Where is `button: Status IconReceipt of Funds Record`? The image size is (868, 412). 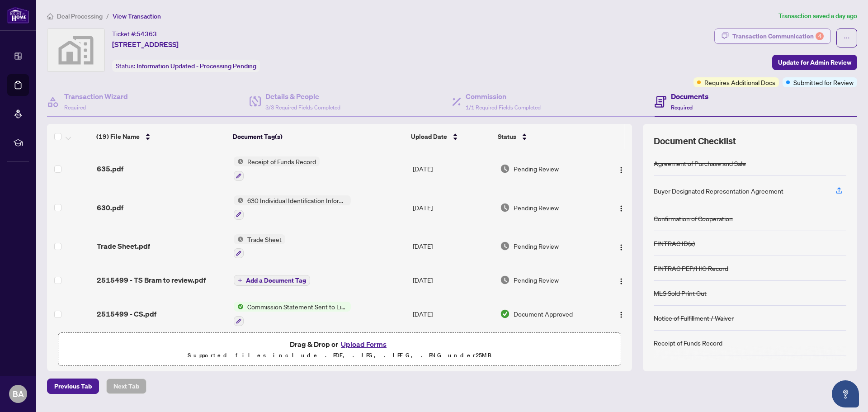
button: Status IconReceipt of Funds Record is located at coordinates (277, 169).